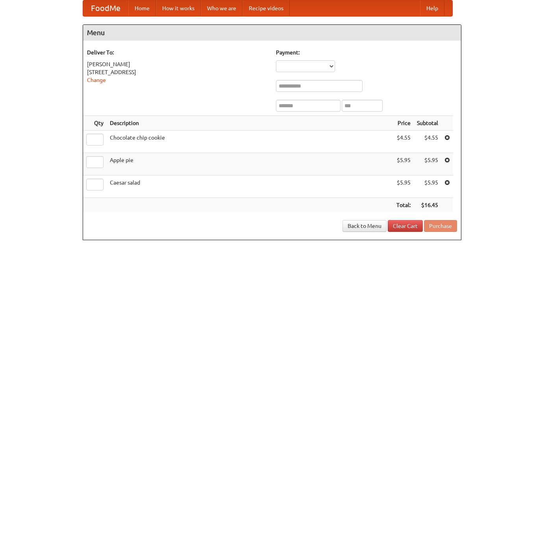 The image size is (535, 558). Describe the element at coordinates (365, 226) in the screenshot. I see `a: Back to Menu` at that location.